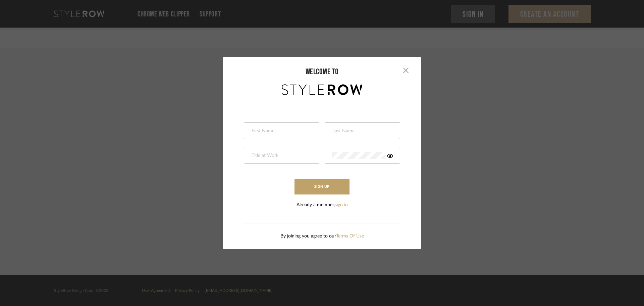  I want to click on input: Title at Work, so click(281, 155).